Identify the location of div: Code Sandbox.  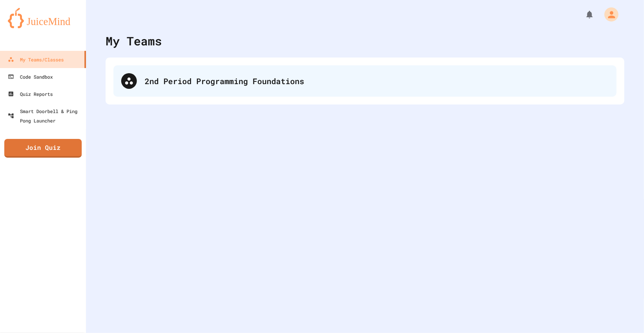
(30, 77).